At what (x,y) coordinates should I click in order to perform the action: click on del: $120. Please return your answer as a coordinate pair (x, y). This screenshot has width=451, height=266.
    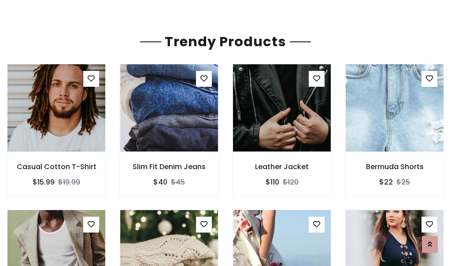
    Looking at the image, I should click on (291, 182).